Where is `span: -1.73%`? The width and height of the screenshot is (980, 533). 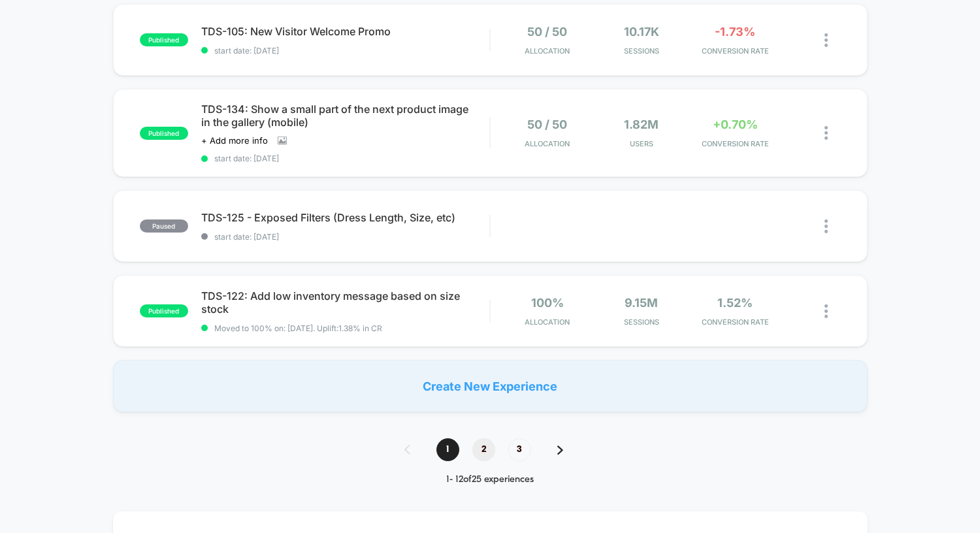 span: -1.73% is located at coordinates (735, 31).